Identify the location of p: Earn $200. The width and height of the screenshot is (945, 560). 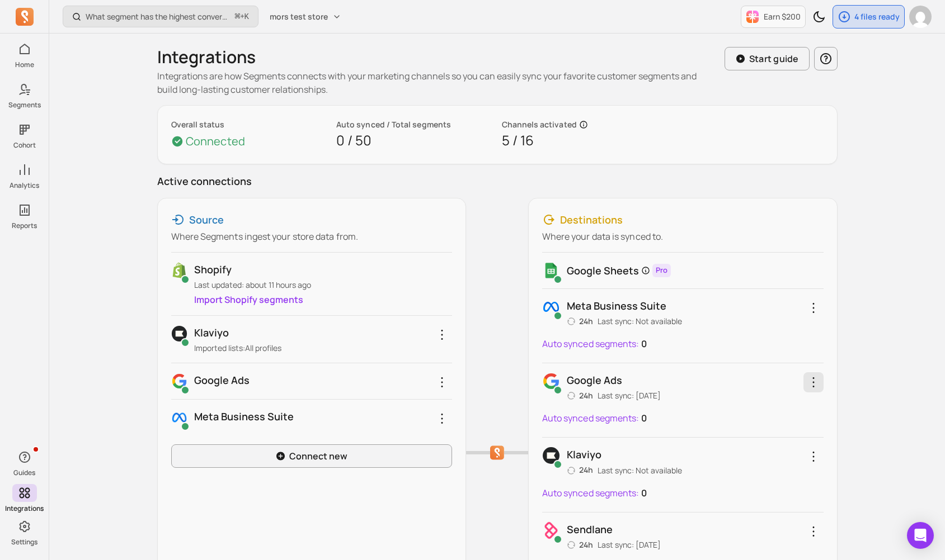
(782, 16).